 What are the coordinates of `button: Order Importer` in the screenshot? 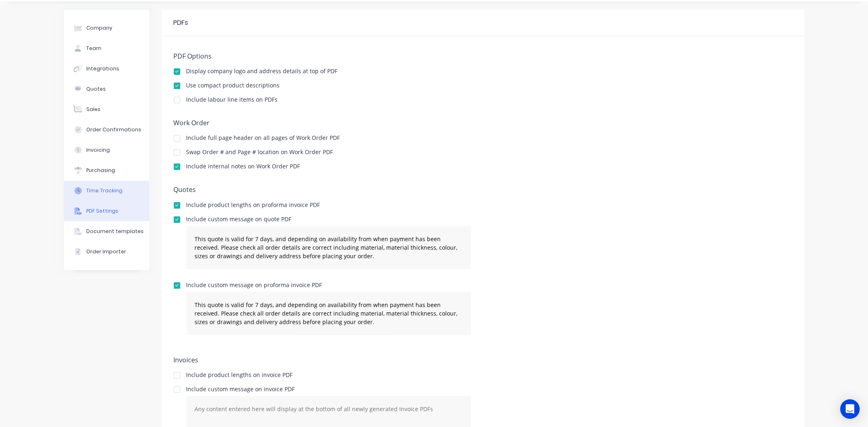 It's located at (107, 252).